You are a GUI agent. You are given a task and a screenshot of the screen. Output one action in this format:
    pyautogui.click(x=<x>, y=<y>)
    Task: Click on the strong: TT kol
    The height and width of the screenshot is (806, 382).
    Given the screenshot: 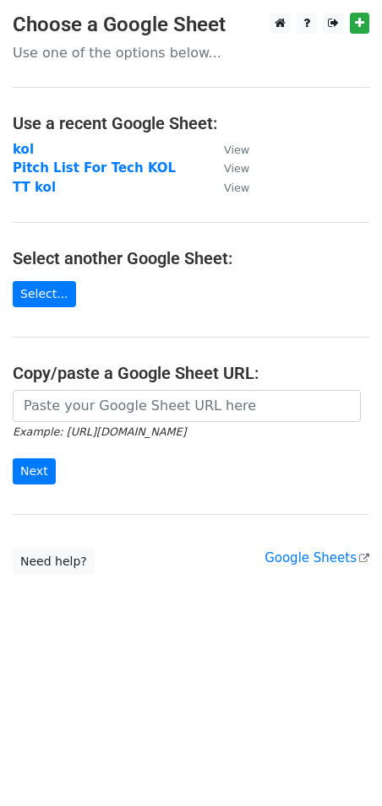 What is the action you would take?
    pyautogui.click(x=34, y=187)
    